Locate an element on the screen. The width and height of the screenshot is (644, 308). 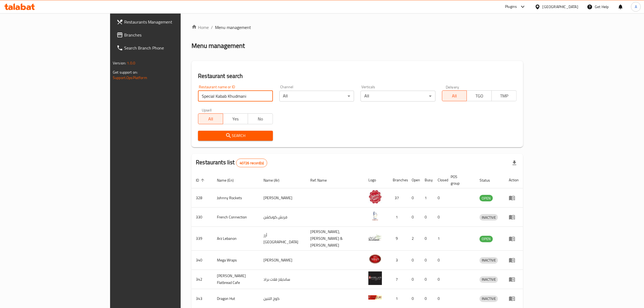
span: Get support on: is located at coordinates (125, 72).